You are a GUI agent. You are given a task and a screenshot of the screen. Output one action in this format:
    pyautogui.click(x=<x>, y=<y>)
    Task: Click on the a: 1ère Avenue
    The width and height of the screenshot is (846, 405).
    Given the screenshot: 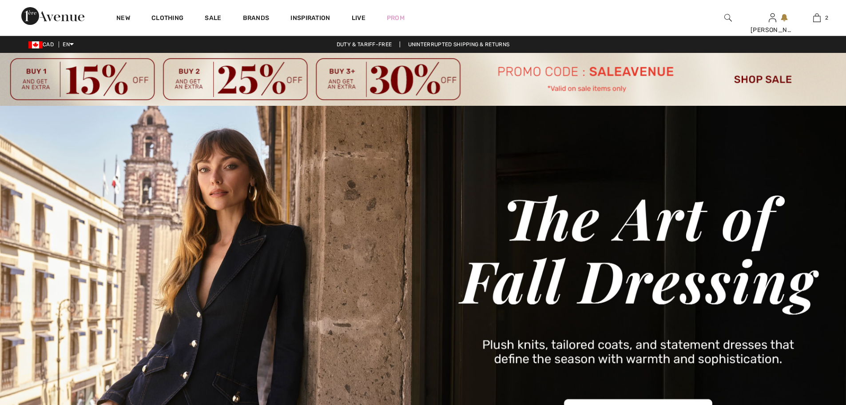 What is the action you would take?
    pyautogui.click(x=53, y=16)
    